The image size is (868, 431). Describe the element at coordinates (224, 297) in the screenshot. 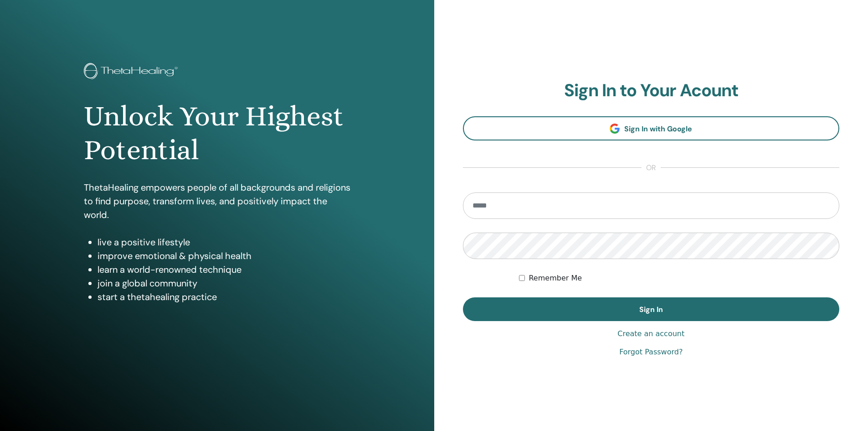

I see `li: start a thetahealing practice` at that location.